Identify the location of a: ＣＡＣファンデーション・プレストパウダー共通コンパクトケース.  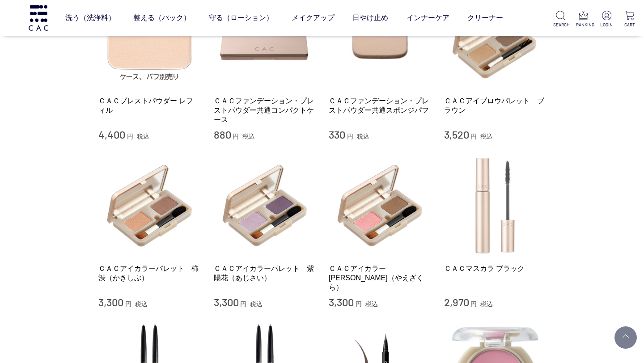
(264, 110).